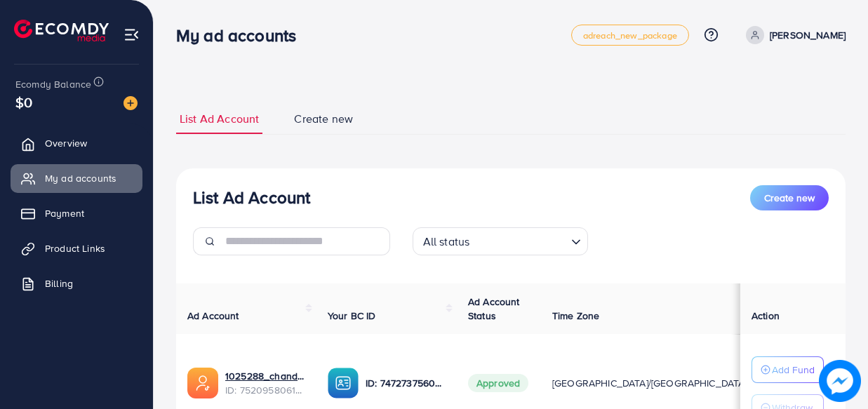 The width and height of the screenshot is (868, 409). What do you see at coordinates (77, 178) in the screenshot?
I see `a: My ad accounts` at bounding box center [77, 178].